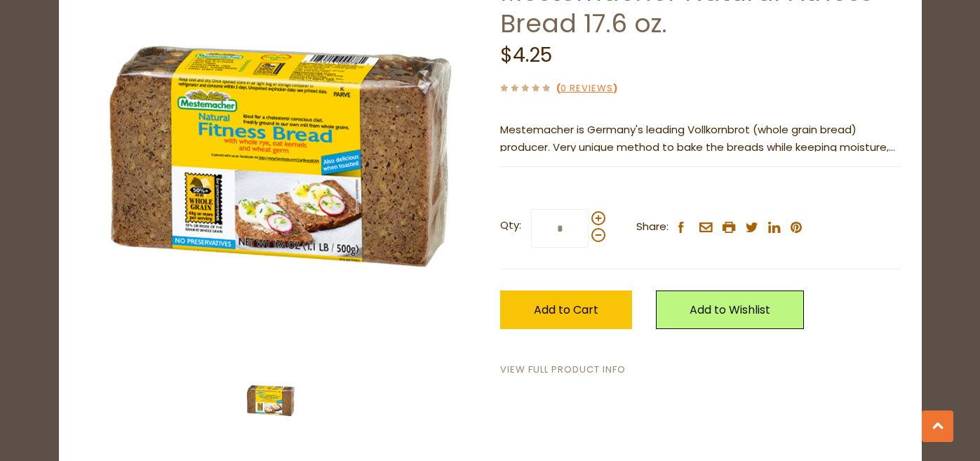 The width and height of the screenshot is (980, 461). Describe the element at coordinates (652, 227) in the screenshot. I see `span: Share:` at that location.